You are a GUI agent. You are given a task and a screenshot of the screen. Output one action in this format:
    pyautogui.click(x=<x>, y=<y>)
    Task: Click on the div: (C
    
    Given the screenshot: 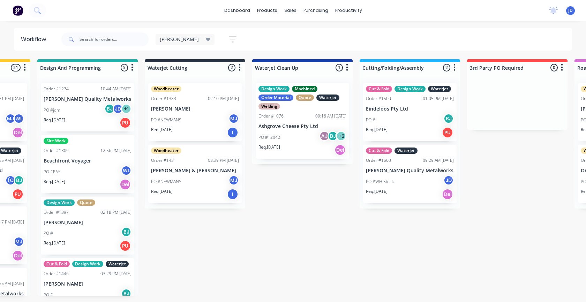 What is the action you would take?
    pyautogui.click(x=10, y=180)
    